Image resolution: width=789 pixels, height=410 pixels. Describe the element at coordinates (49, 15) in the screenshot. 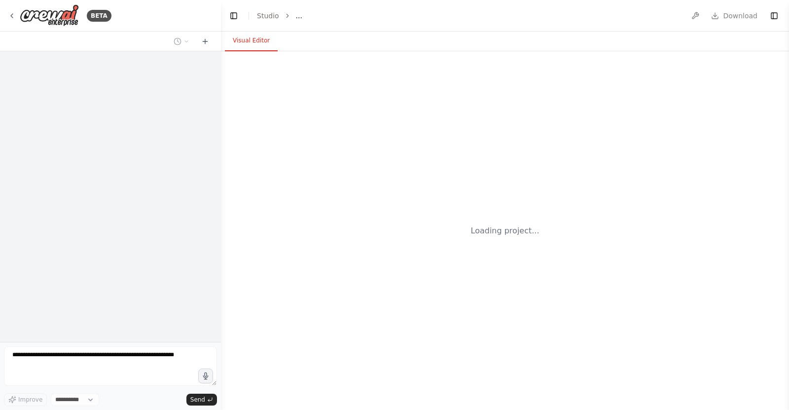

I see `img: Logo` at that location.